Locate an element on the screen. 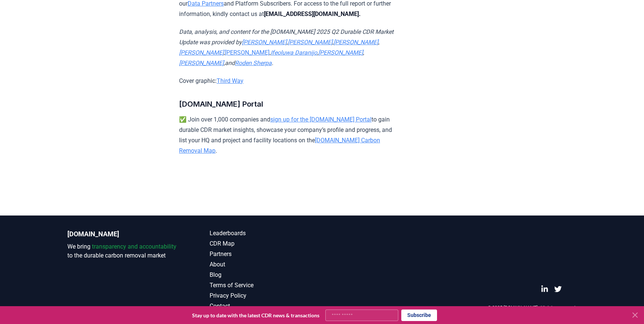 This screenshot has height=324, width=644. p: Cover graphic: is located at coordinates (288, 81).